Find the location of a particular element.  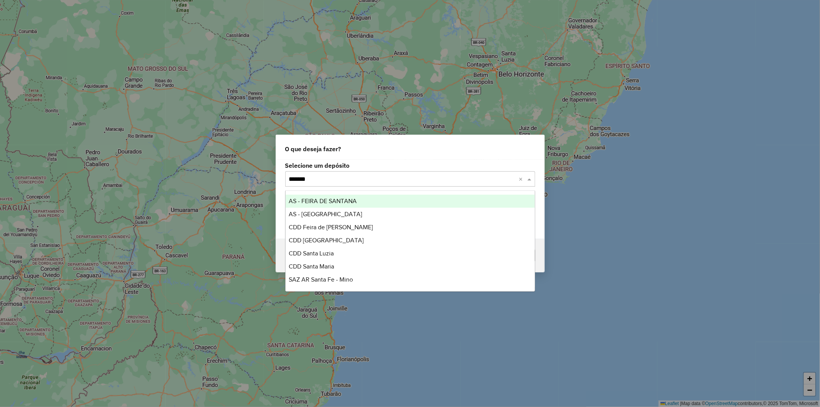

span: CDD Santa Luzia is located at coordinates (311, 253).